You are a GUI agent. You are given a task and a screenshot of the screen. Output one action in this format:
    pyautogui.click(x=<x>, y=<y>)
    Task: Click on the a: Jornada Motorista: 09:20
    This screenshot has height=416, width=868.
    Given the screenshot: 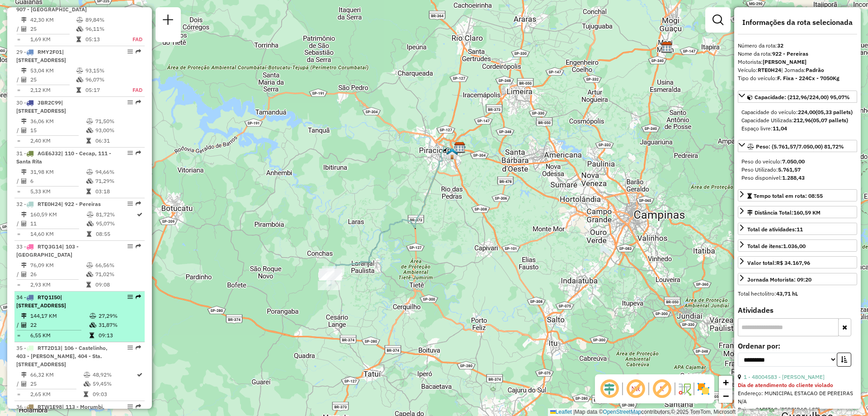 What is the action you would take?
    pyautogui.click(x=797, y=279)
    